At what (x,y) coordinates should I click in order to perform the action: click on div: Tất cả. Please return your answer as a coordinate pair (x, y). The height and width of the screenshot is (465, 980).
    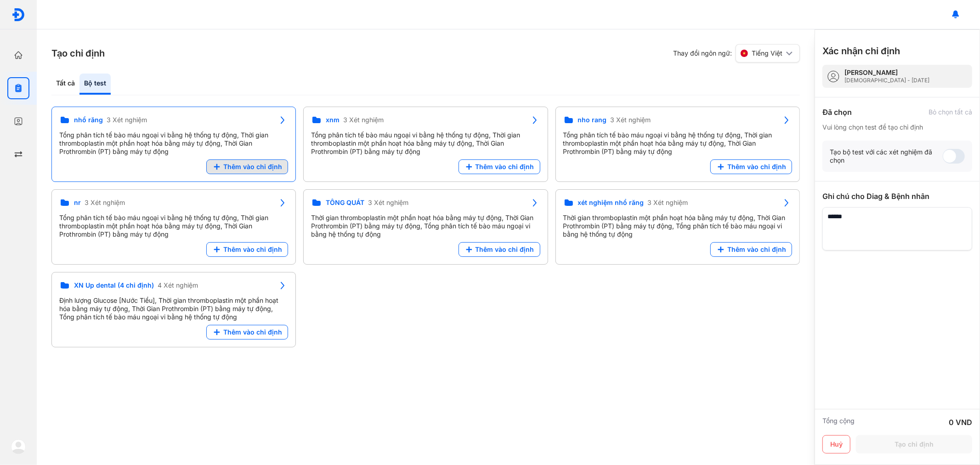
    Looking at the image, I should click on (65, 84).